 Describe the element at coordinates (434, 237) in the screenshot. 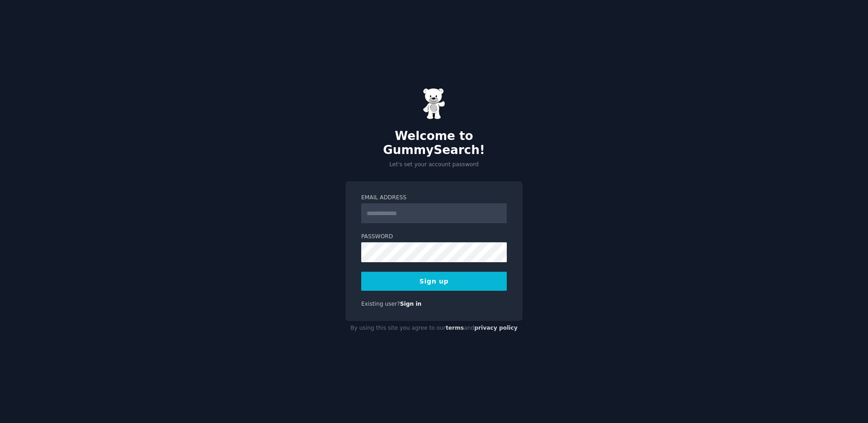

I see `label: Password` at that location.